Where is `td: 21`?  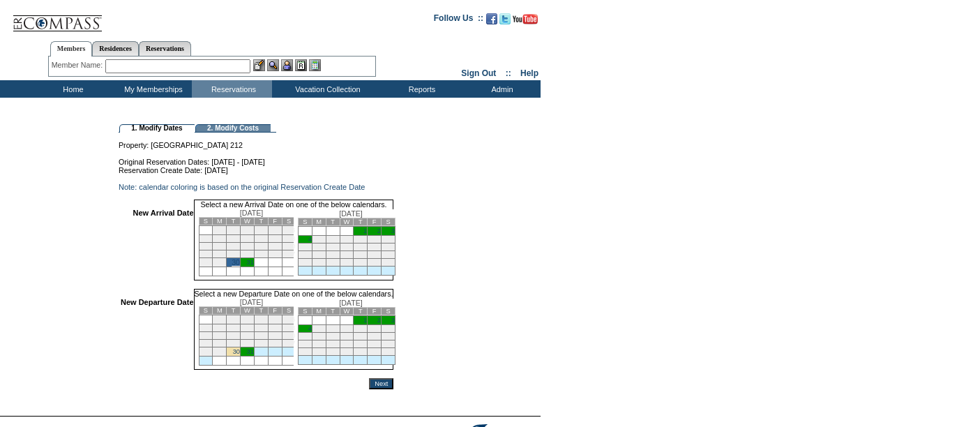 td: 21 is located at coordinates (347, 344).